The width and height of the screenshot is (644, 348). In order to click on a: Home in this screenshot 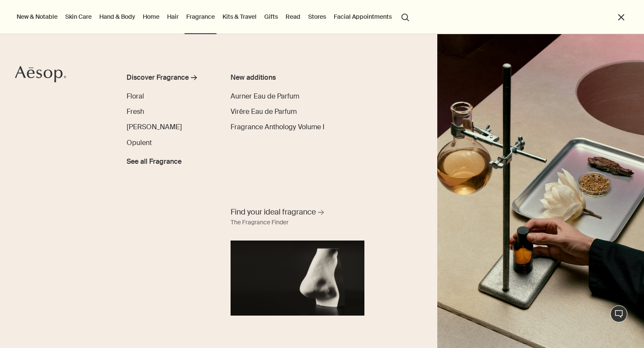, I will do `click(151, 17)`.